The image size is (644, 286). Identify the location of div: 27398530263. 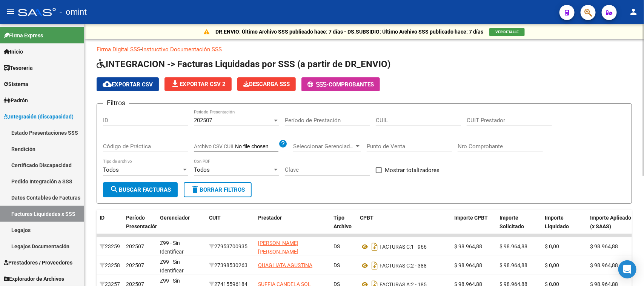
(230, 266).